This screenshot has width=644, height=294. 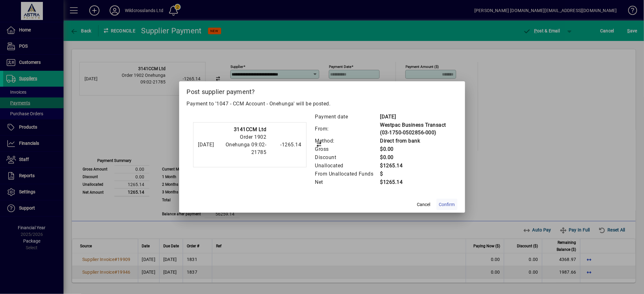 I want to click on td: From:, so click(x=347, y=129).